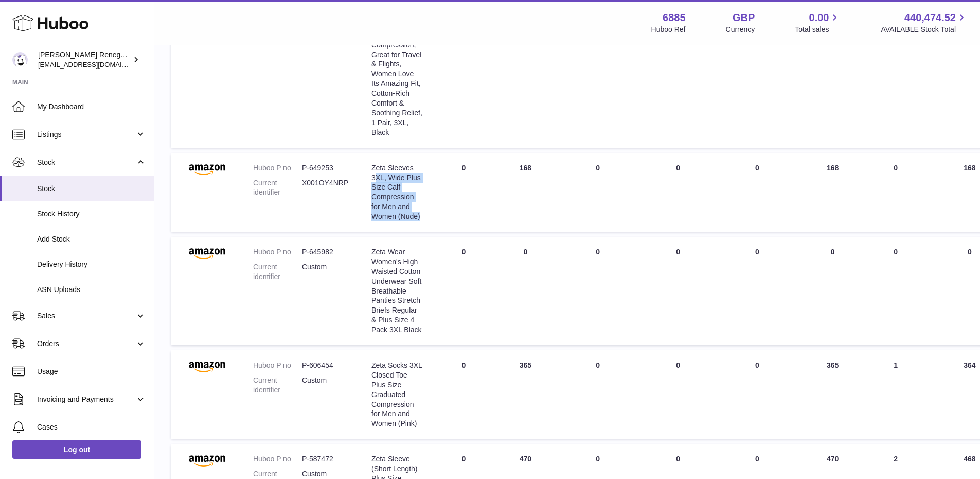 Image resolution: width=980 pixels, height=479 pixels. What do you see at coordinates (86, 134) in the screenshot?
I see `span: Listings` at bounding box center [86, 134].